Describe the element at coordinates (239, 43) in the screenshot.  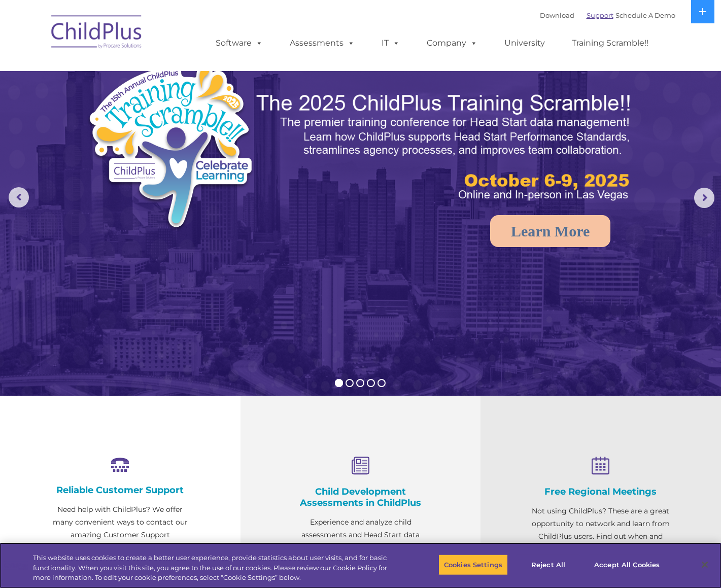
I see `a: Software` at that location.